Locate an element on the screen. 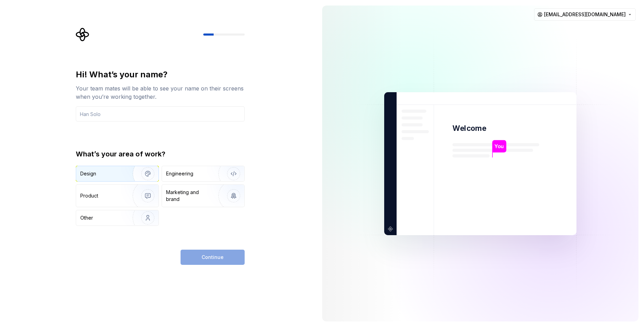 This screenshot has height=327, width=644. div: Other is located at coordinates (86, 218).